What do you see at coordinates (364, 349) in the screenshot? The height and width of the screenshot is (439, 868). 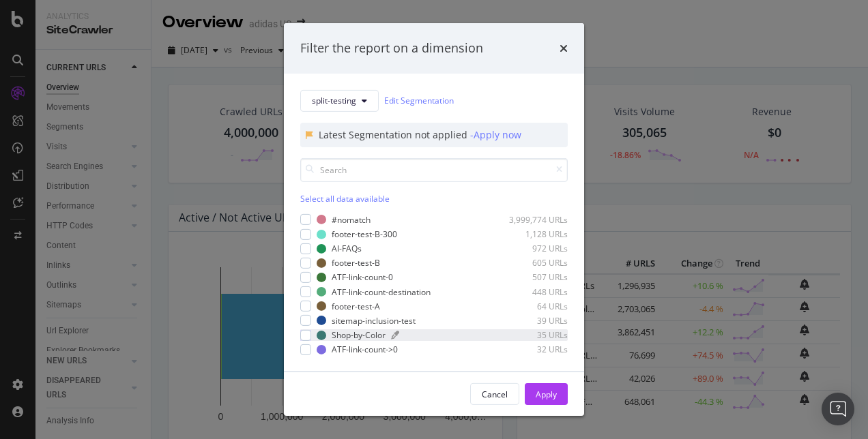 I see `div: ATF-link-count->0` at bounding box center [364, 349].